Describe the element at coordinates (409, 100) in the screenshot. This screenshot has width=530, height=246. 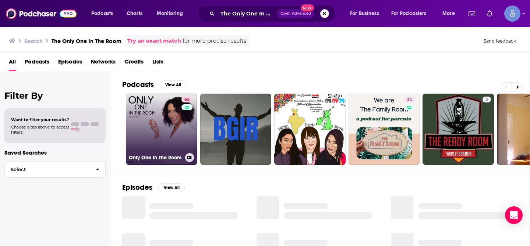
I see `span: 33` at that location.